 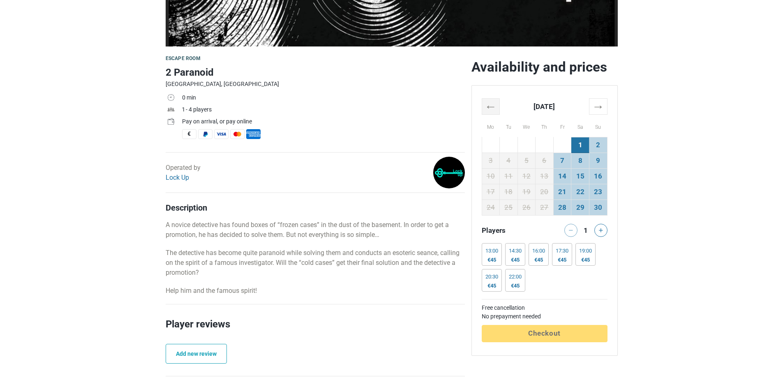 What do you see at coordinates (177, 177) in the screenshot?
I see `a: Lock Up` at bounding box center [177, 177].